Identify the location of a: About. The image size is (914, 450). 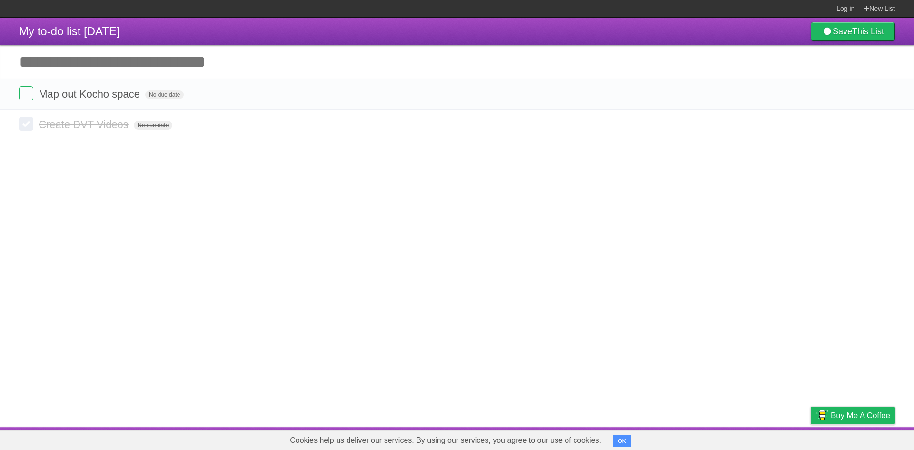
(694, 438).